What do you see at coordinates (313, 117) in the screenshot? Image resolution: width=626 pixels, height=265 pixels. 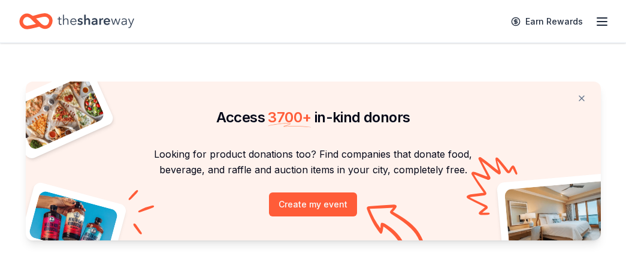 I see `span: Access in-kind donors` at bounding box center [313, 117].